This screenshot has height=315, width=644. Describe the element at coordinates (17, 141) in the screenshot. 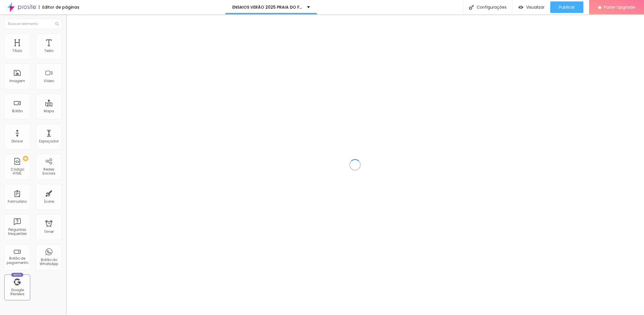

I see `div: Divisor` at that location.